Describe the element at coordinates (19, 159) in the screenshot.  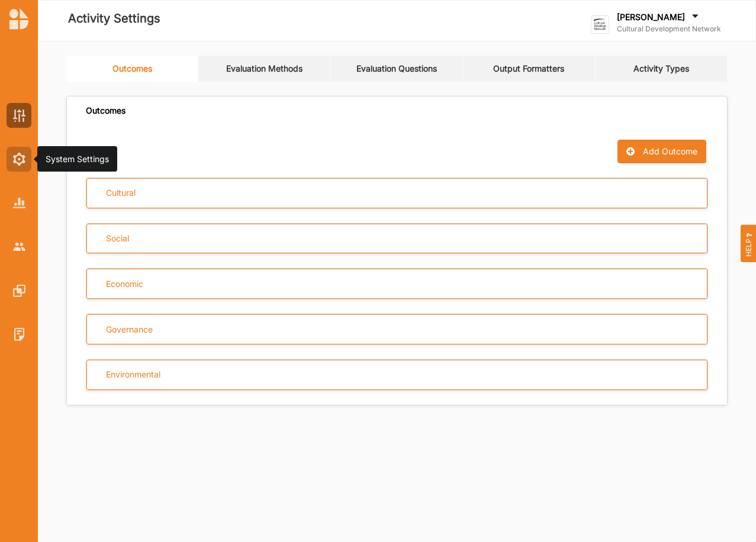
I see `img: System Settings` at that location.